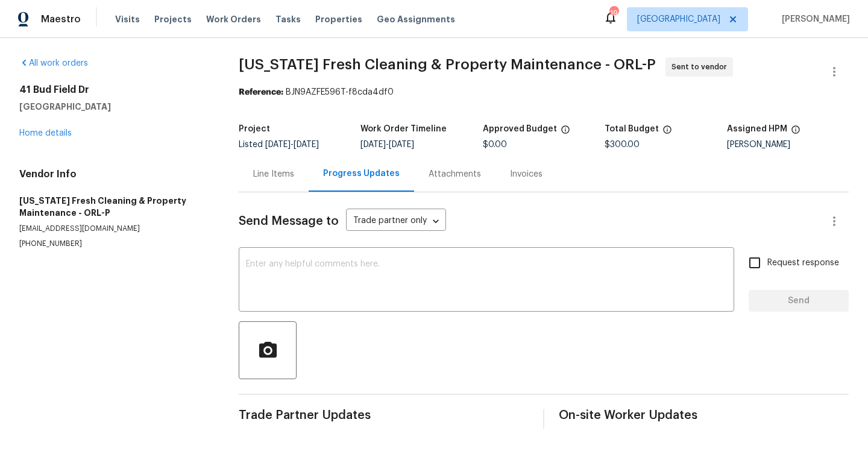 This screenshot has width=868, height=469. I want to click on span: Listed, so click(279, 145).